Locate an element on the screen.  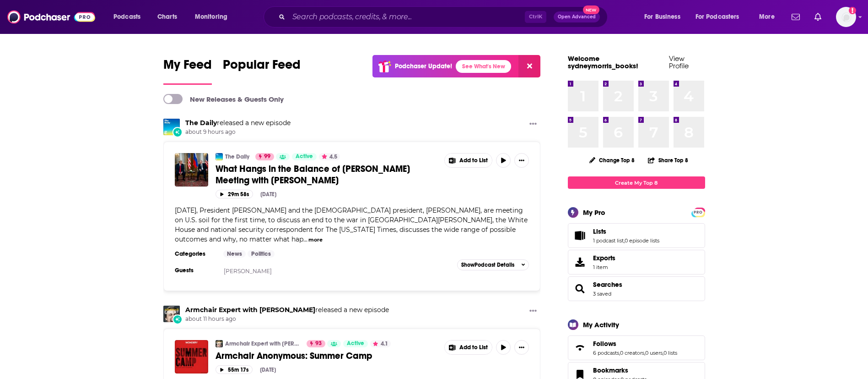
span: PRO is located at coordinates (698, 212).